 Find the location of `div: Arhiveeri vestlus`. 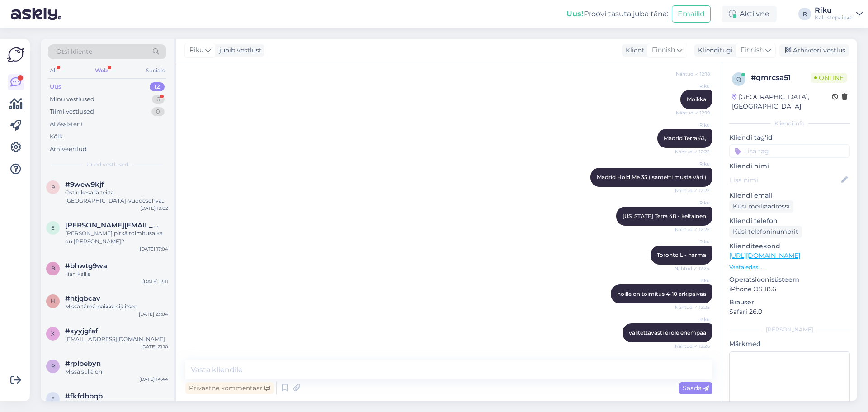

div: Arhiveeri vestlus is located at coordinates (814, 50).